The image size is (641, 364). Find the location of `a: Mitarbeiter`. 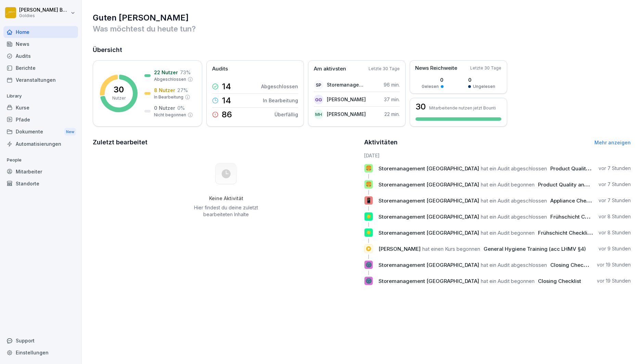

a: Mitarbeiter is located at coordinates (41, 171).